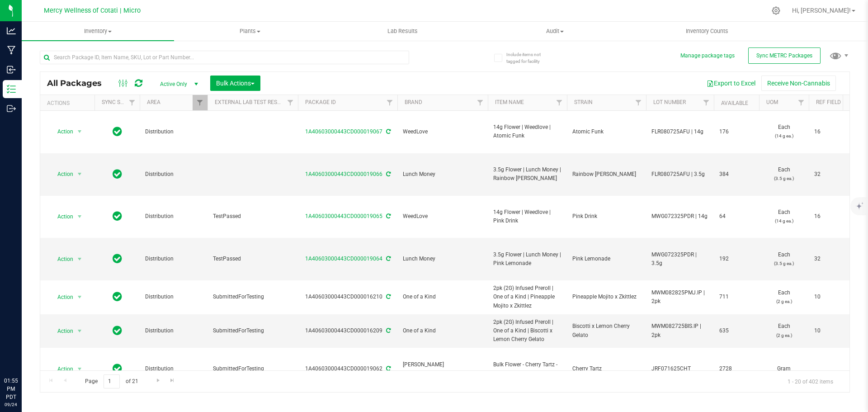  I want to click on div: 1A40603000443CD000019062, so click(348, 369).